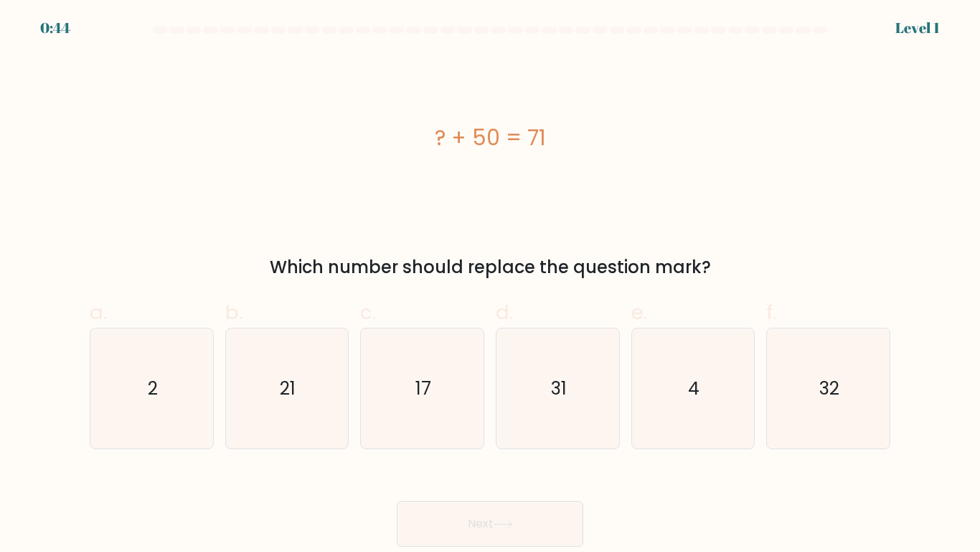 The width and height of the screenshot is (980, 552). I want to click on span: e., so click(640, 312).